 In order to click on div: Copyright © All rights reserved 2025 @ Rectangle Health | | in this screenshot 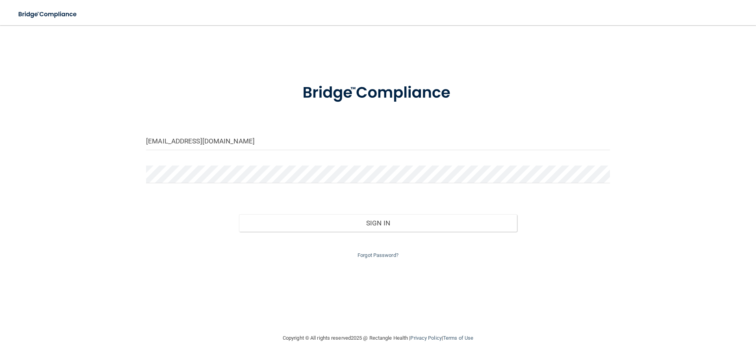, I will do `click(378, 338)`.